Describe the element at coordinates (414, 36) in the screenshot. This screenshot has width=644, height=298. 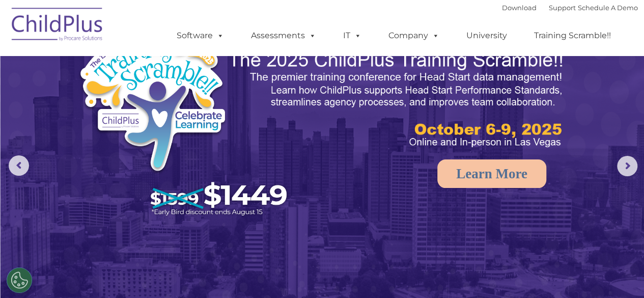
I see `a: Company` at that location.